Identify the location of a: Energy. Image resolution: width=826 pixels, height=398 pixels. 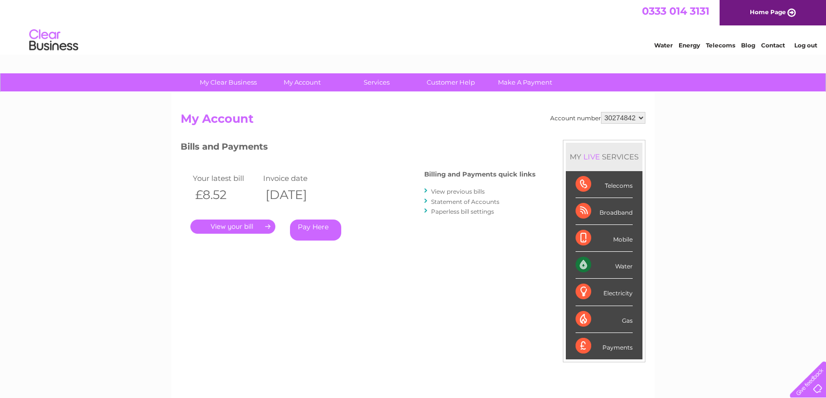
(690, 45).